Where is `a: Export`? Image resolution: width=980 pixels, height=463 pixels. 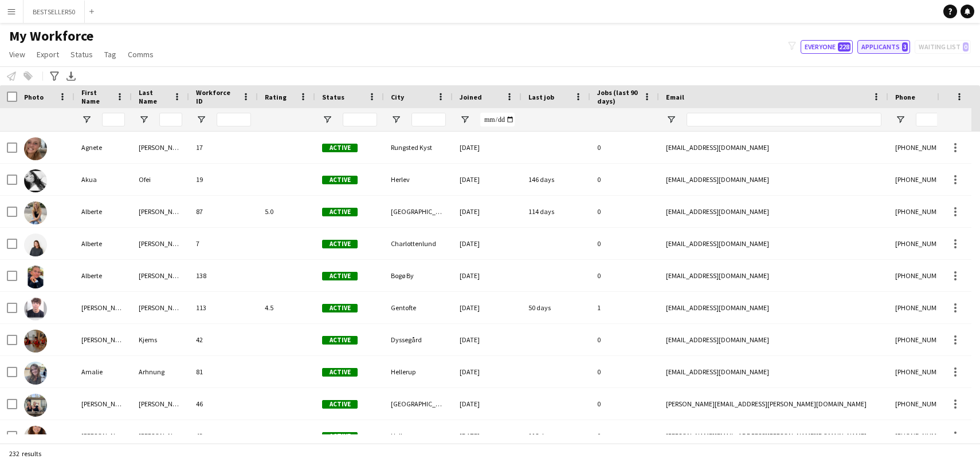 a: Export is located at coordinates (47, 55).